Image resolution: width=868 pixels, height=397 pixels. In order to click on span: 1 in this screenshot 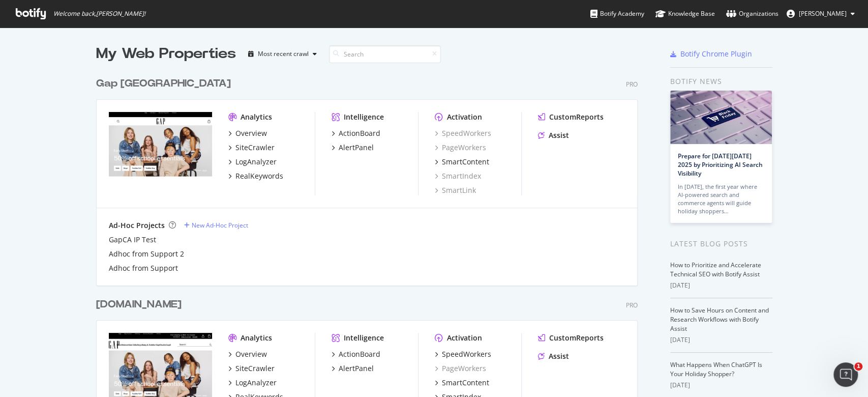, I will do `click(858, 366)`.